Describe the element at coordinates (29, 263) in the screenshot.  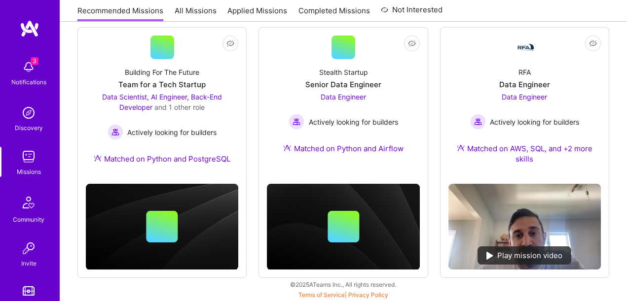
I see `div: Invite` at that location.